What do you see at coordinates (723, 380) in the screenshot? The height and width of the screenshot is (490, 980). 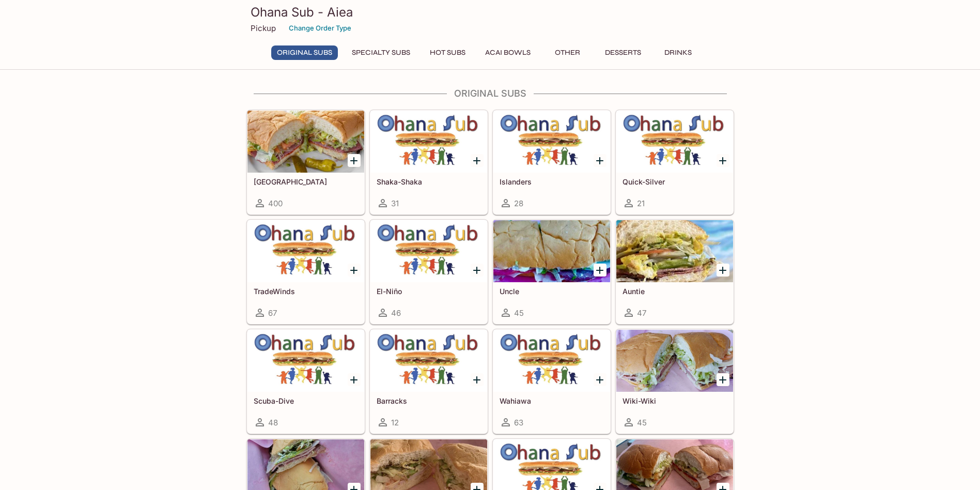 I see `button: Add Wiki-Wiki` at bounding box center [723, 380].